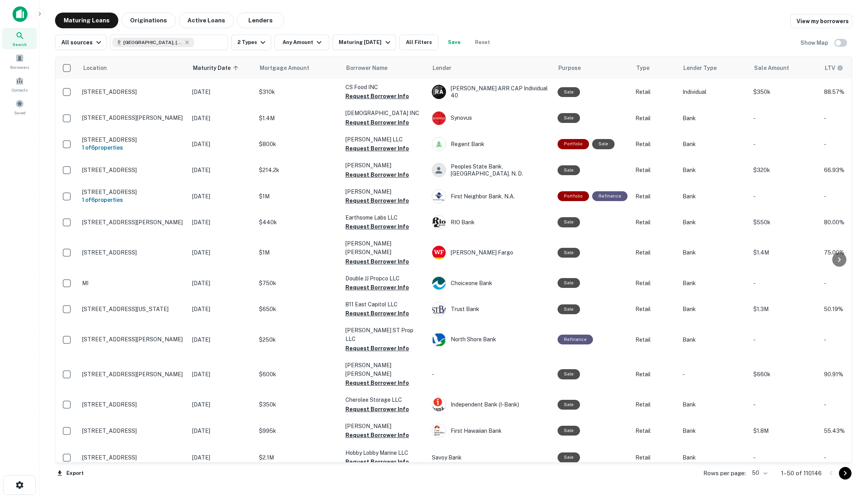 This screenshot has height=498, width=868. What do you see at coordinates (385, 453) in the screenshot?
I see `p: Hobby Lobby Marine LLC` at bounding box center [385, 453].